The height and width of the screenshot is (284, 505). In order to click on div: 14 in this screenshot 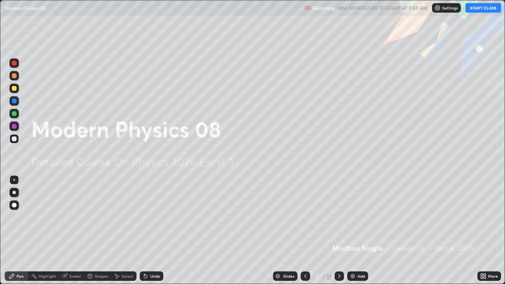, I will do `click(329, 276)`.